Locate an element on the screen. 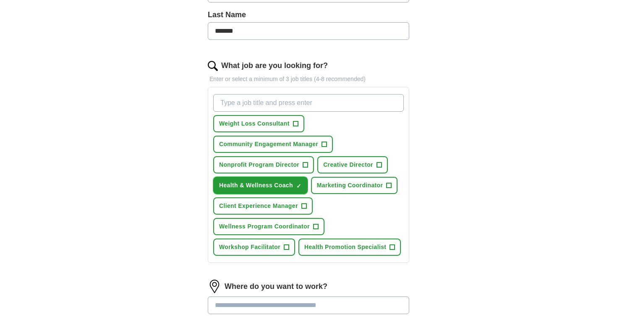 Image resolution: width=617 pixels, height=320 pixels. button: Community Engagement Manager is located at coordinates (273, 144).